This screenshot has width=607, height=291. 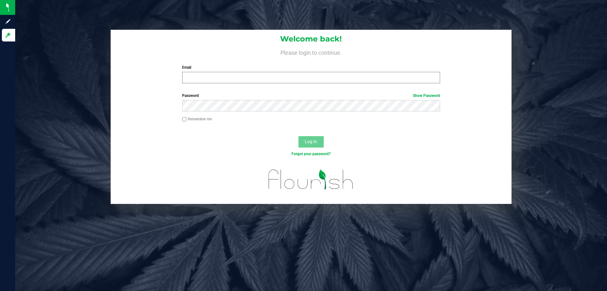 What do you see at coordinates (8, 35) in the screenshot?
I see `inline-svg: Log in` at bounding box center [8, 35].